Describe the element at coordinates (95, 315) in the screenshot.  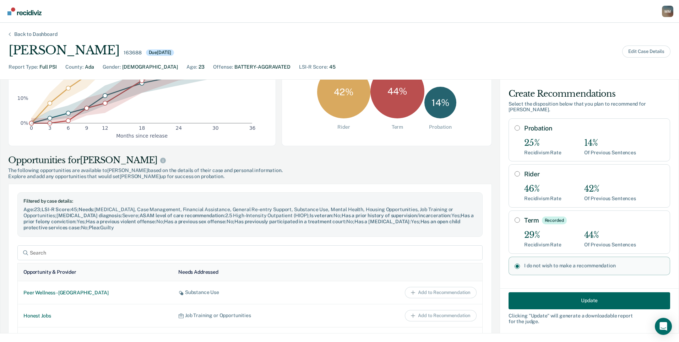
I see `div: Honest Jobs` at that location.